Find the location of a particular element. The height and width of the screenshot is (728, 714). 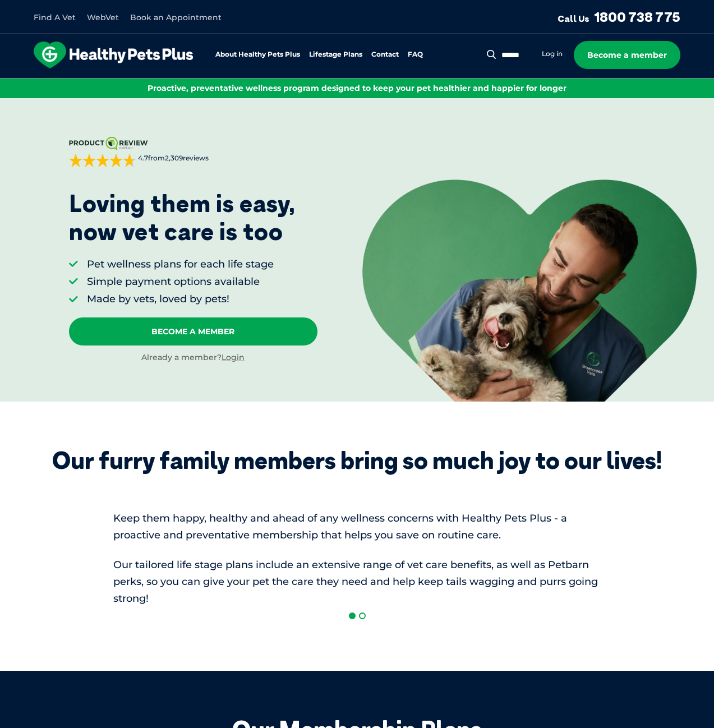

img: <p>Loving them is easy, <br /> now vet care is too</p> is located at coordinates (530, 291).